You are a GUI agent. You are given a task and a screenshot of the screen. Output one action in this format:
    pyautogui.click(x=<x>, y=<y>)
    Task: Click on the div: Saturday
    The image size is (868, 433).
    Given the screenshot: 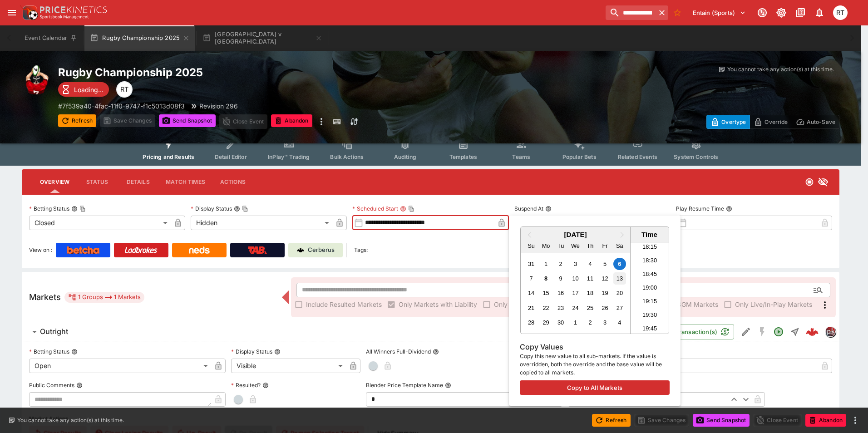 What is the action you would take?
    pyautogui.click(x=619, y=246)
    